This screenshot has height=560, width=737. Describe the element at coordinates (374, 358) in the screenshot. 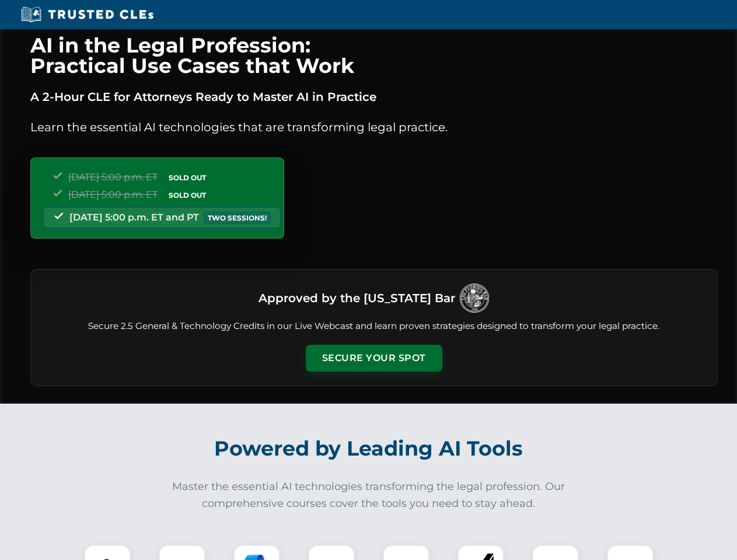

I see `button: Secure Your Spot` at that location.